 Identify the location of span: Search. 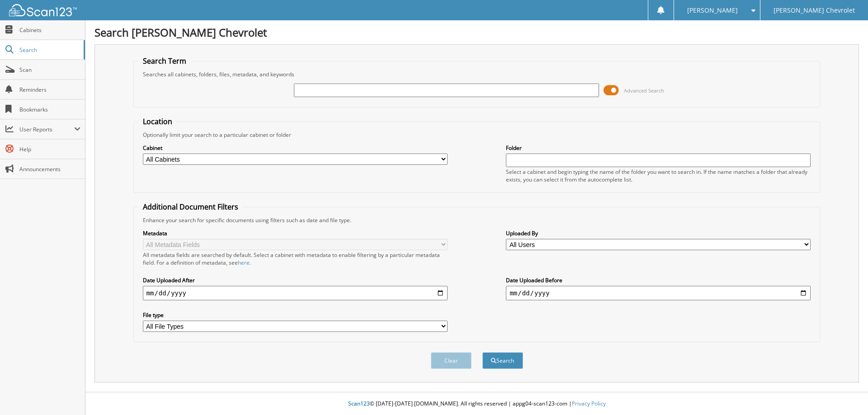
(50, 50).